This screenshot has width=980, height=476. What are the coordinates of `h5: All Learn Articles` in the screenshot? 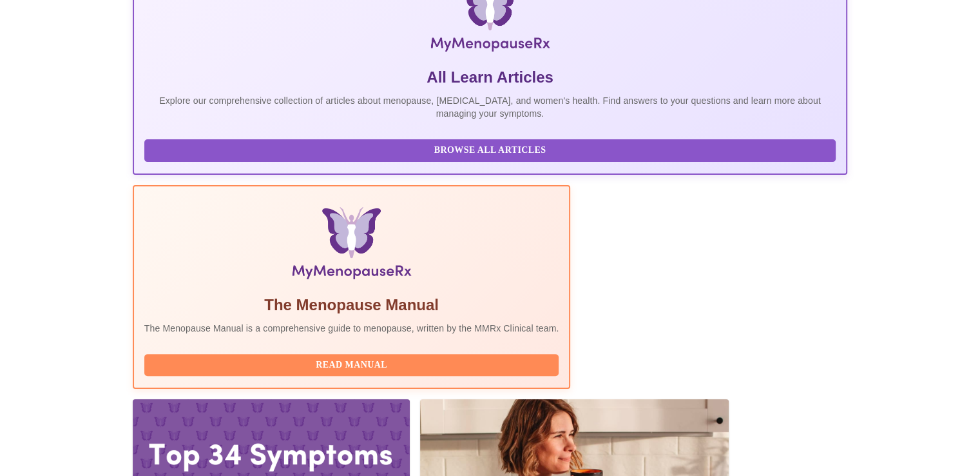 It's located at (490, 77).